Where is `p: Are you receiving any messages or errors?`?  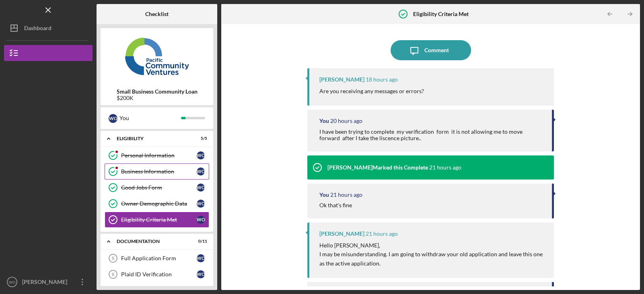 p: Are you receiving any messages or errors? is located at coordinates (372, 91).